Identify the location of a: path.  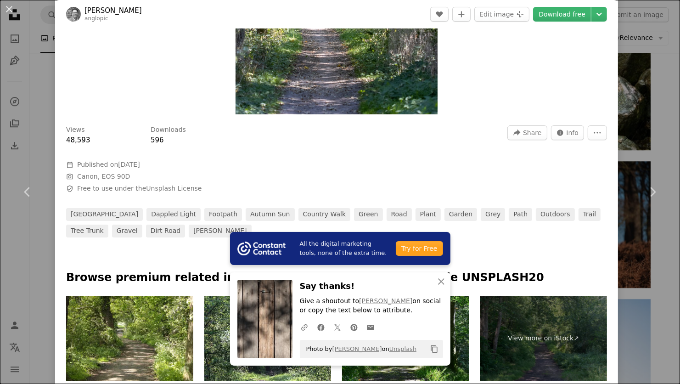
(520, 214).